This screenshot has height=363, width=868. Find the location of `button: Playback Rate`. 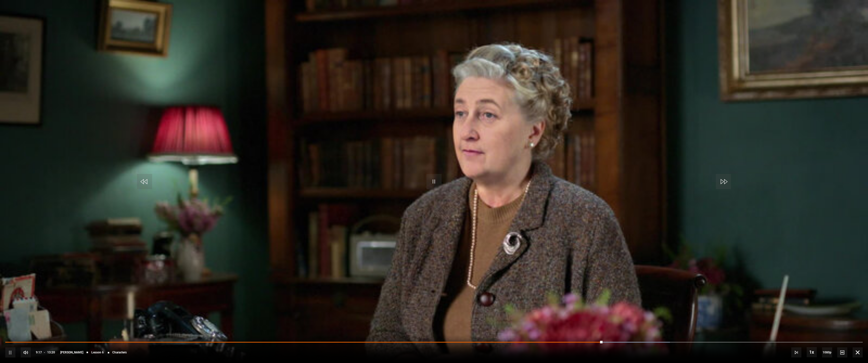

button: Playback Rate is located at coordinates (811, 352).